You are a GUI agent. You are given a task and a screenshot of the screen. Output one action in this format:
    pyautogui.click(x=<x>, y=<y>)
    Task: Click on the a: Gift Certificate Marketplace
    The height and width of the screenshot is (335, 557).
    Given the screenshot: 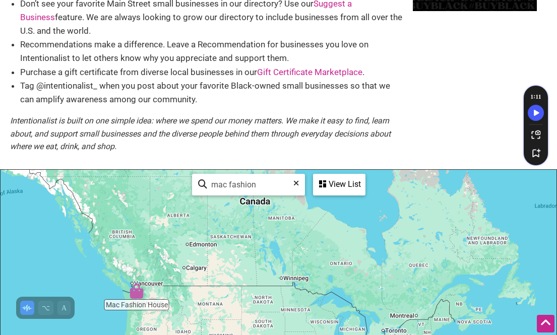 What is the action you would take?
    pyautogui.click(x=310, y=72)
    